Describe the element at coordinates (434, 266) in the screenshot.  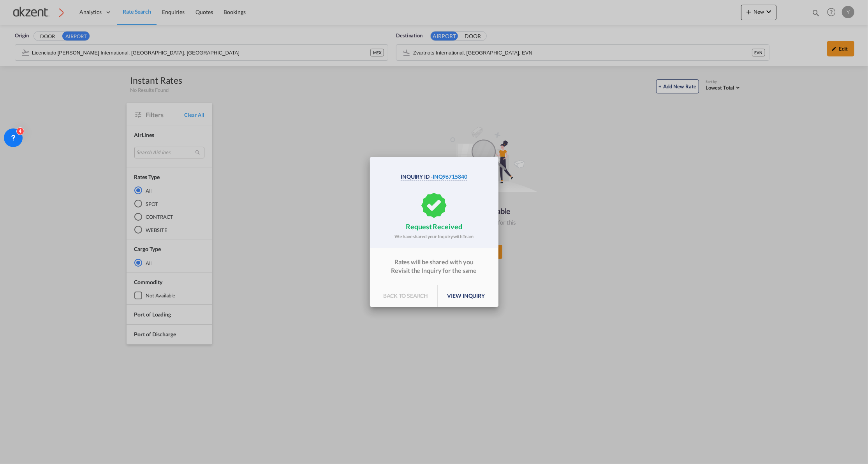
I see `div: Rates will be shared with you Revisit the Inquiry for the same` at that location.